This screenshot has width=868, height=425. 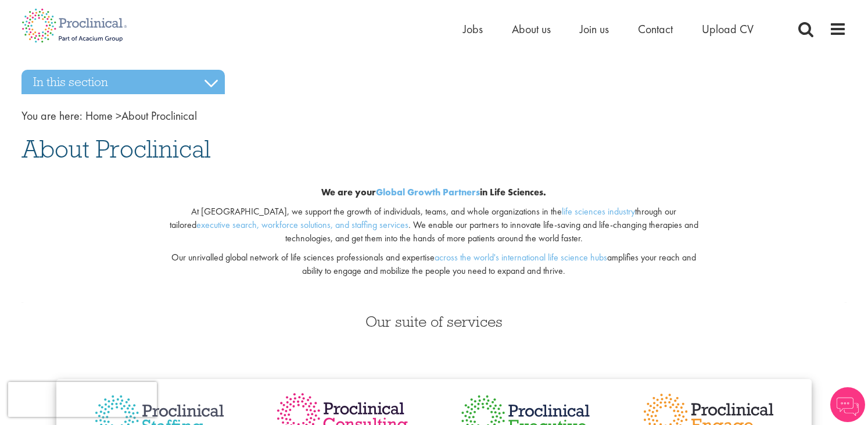 I want to click on a: About us, so click(x=531, y=29).